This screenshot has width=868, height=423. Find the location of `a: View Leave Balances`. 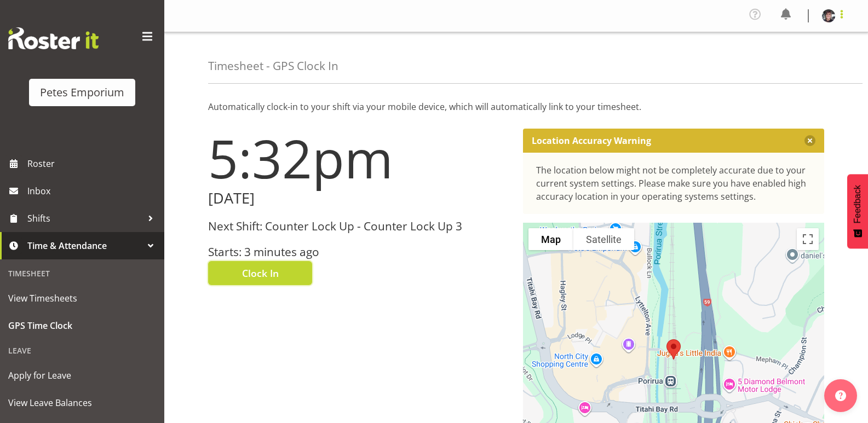

a: View Leave Balances is located at coordinates (82, 403).